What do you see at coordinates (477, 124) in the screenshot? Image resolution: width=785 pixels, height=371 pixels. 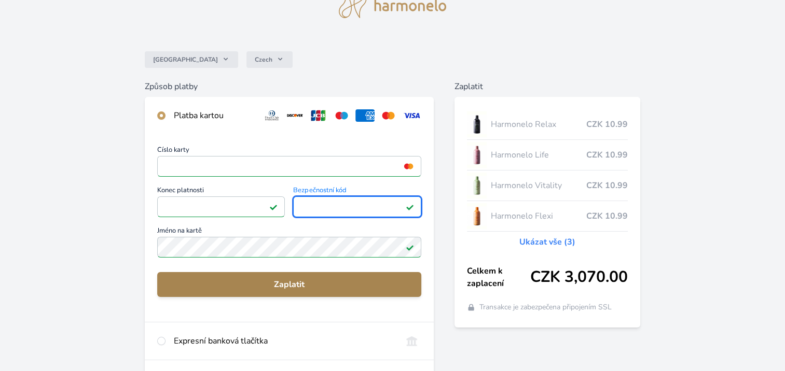 I see `img: CLEAN_RELAX_se_stinem_x-lo.jpg` at bounding box center [477, 124].